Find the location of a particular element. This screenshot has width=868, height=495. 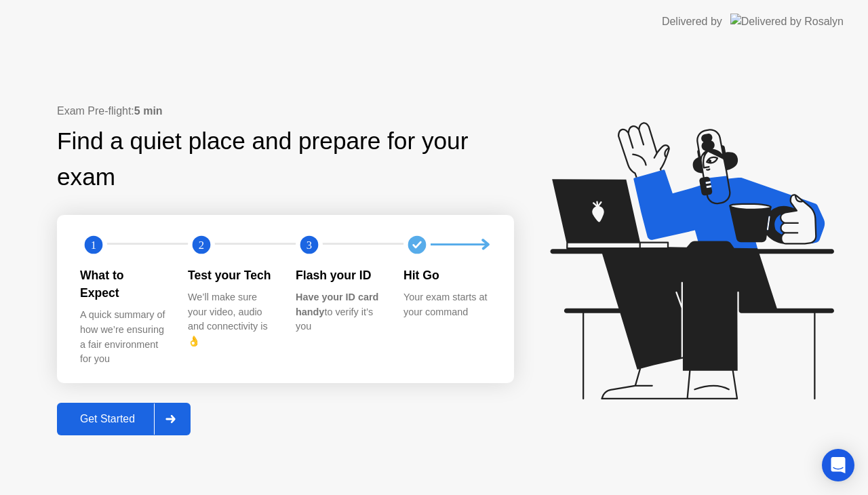

b: 5 min is located at coordinates (149, 110).